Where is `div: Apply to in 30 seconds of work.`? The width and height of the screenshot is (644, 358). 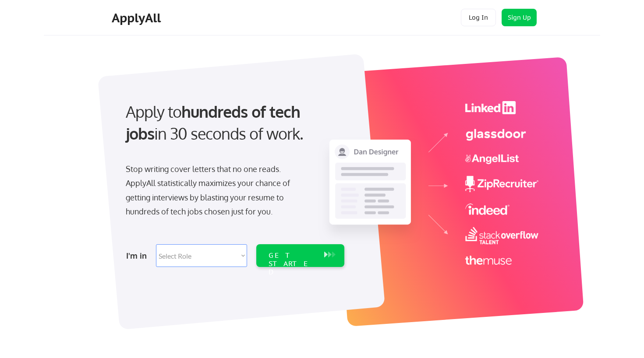
div: Apply to in 30 seconds of work. is located at coordinates (233, 123).